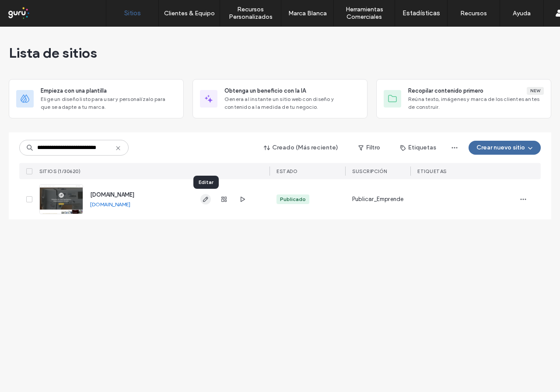 The image size is (560, 392). What do you see at coordinates (265, 91) in the screenshot?
I see `span: Obtenga un beneficio con la IA` at bounding box center [265, 91].